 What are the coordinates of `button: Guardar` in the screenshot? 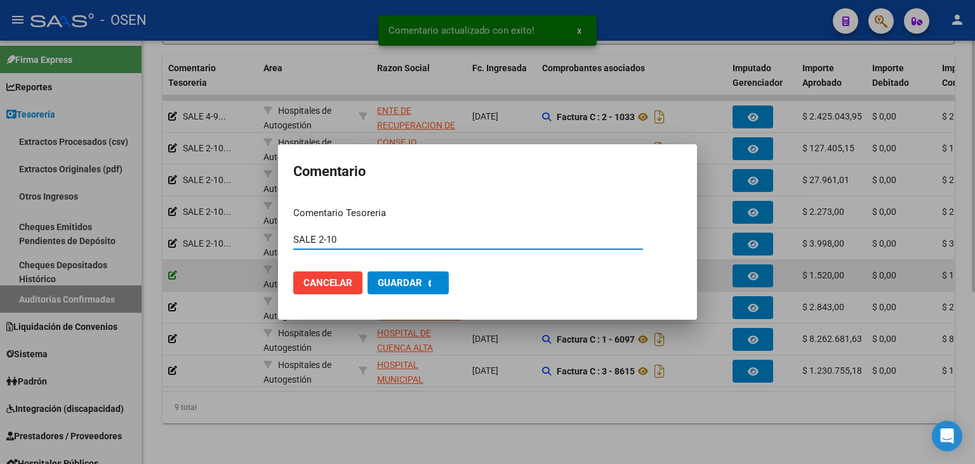 It's located at (408, 283).